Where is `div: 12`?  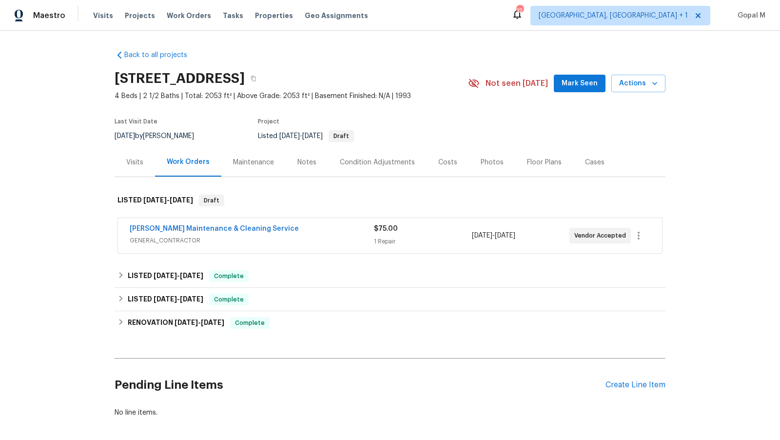 div: 12 is located at coordinates (520, 11).